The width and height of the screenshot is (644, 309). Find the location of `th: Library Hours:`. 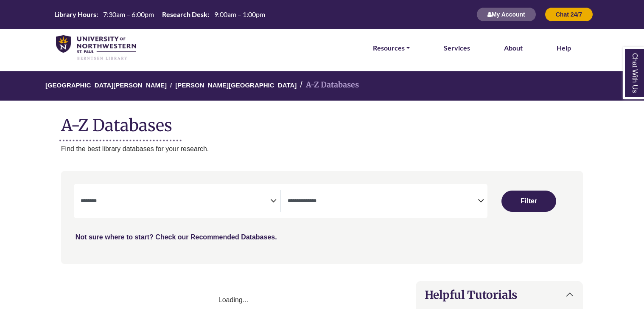

th: Library Hours: is located at coordinates (75, 14).